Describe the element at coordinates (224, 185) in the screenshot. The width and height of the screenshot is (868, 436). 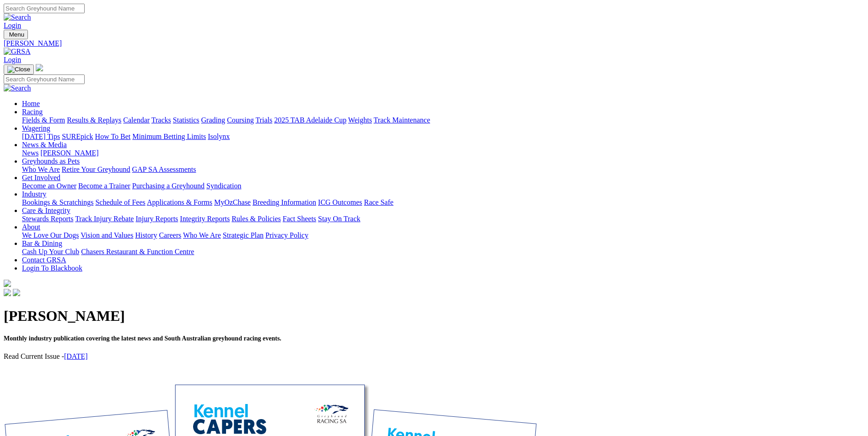
I see `a: Syndication` at that location.